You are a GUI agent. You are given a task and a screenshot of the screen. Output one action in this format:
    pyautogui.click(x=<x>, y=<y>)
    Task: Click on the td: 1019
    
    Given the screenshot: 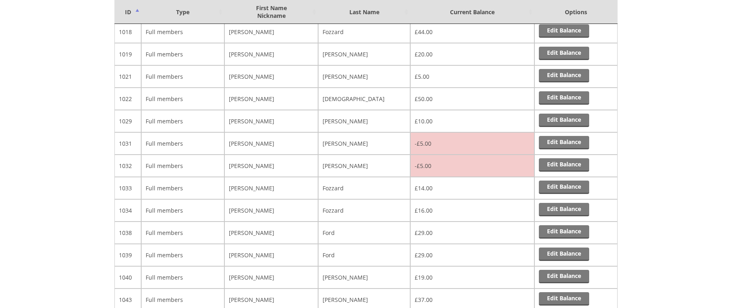 What is the action you would take?
    pyautogui.click(x=128, y=54)
    